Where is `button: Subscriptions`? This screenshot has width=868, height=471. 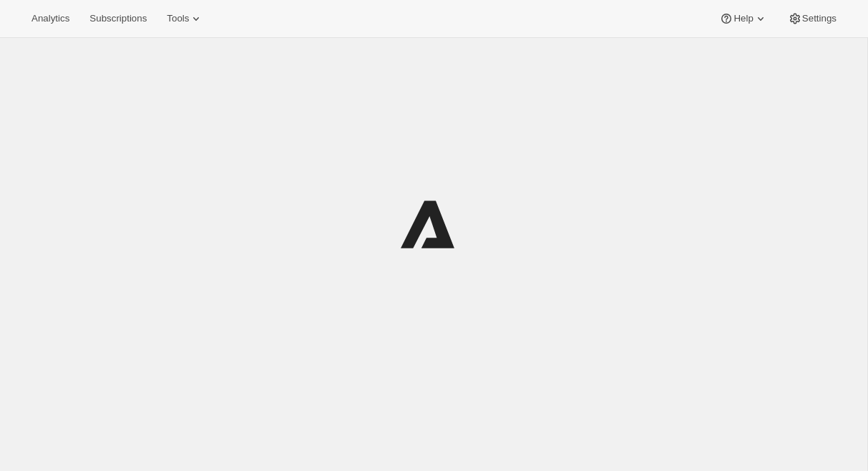 button: Subscriptions is located at coordinates (118, 19).